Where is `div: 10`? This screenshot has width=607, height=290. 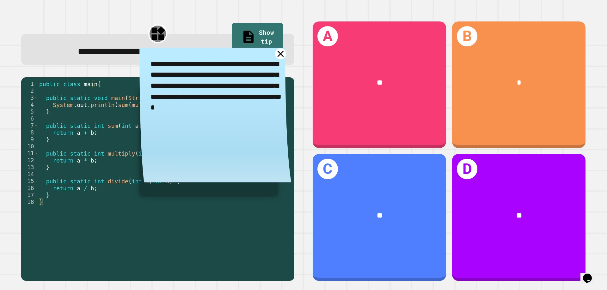
div: 10 is located at coordinates (29, 147).